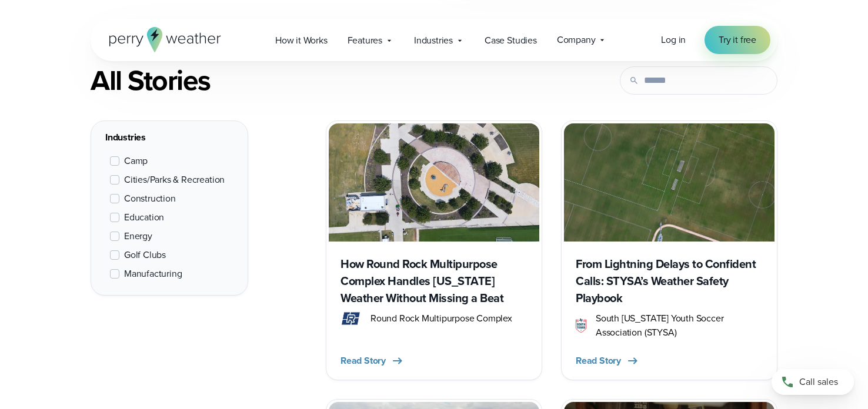 Image resolution: width=868 pixels, height=409 pixels. Describe the element at coordinates (145, 255) in the screenshot. I see `span: Golf Clubs` at that location.